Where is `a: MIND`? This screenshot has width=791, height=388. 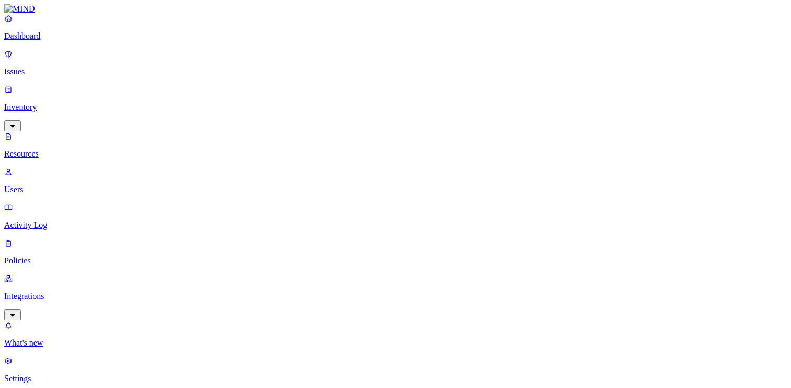 a: MIND is located at coordinates (395, 9).